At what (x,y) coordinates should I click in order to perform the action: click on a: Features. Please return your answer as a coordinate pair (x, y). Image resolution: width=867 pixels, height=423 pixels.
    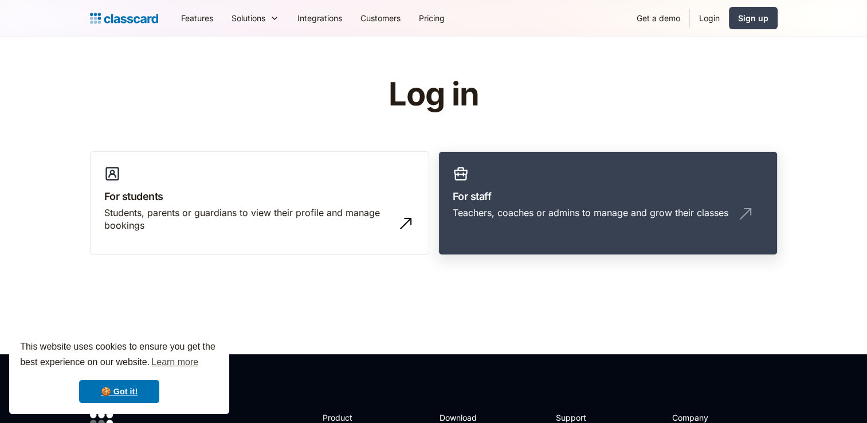
    Looking at the image, I should click on (197, 18).